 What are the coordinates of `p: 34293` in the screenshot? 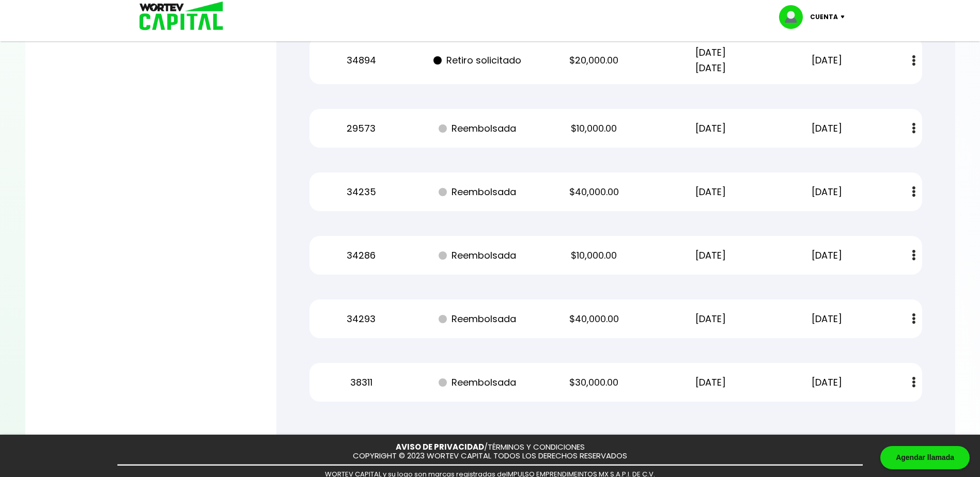 It's located at (361, 319).